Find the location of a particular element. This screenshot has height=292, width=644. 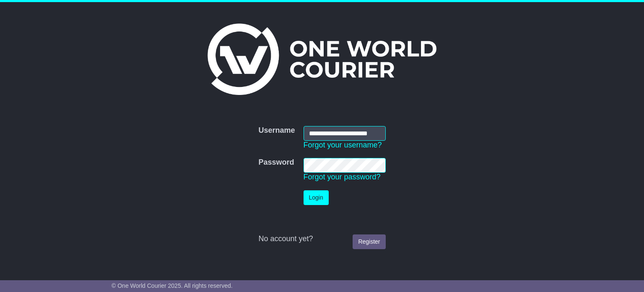

span: © One World Courier 2025. All rights reserved. is located at coordinates (172, 286).